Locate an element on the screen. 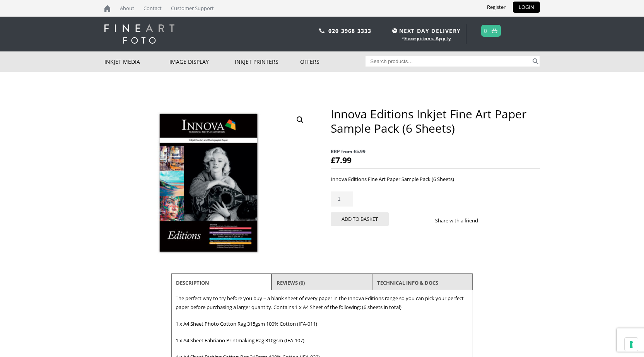 The image size is (644, 357). button: Add to basket is located at coordinates (360, 219).